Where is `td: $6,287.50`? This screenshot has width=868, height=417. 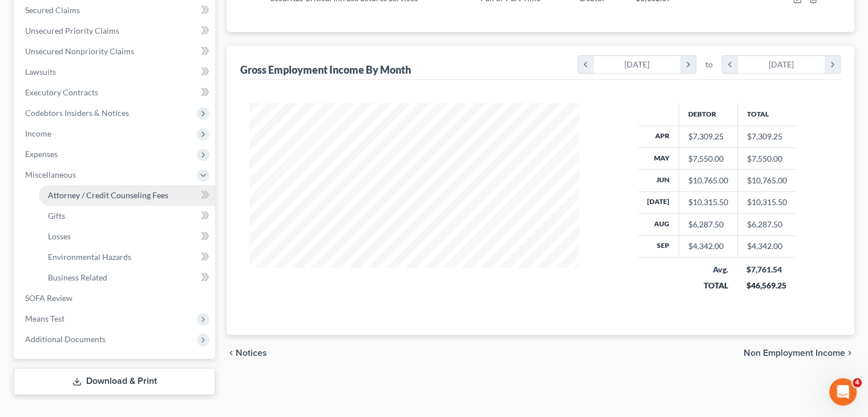 td: $6,287.50 is located at coordinates (767, 225).